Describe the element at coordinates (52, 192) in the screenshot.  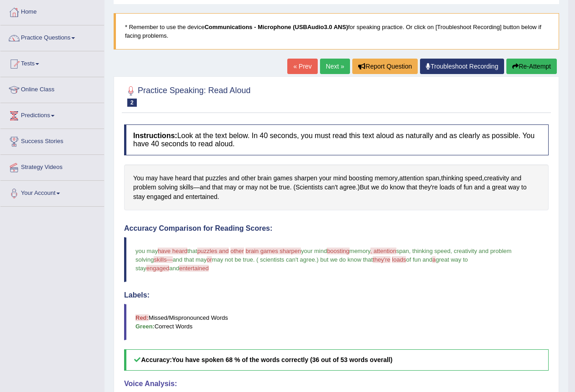
I see `a: Your Account` at that location.